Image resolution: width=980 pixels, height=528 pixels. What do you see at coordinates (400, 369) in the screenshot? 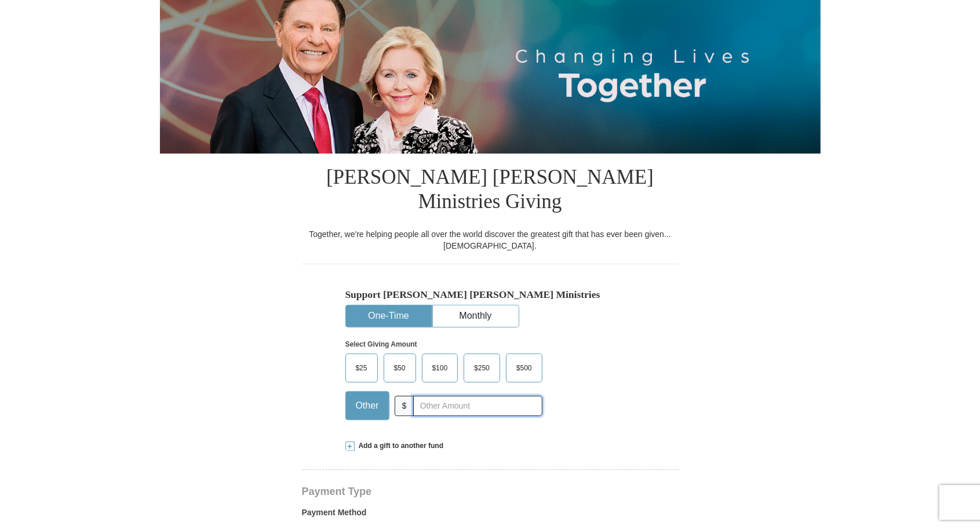
I see `span: $50` at bounding box center [400, 369].